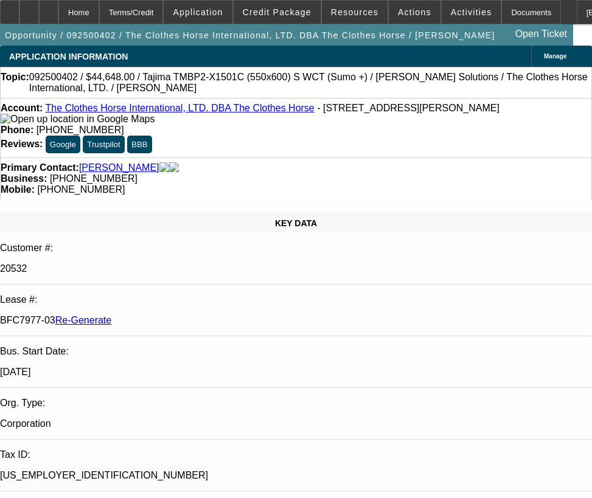  What do you see at coordinates (174, 168) in the screenshot?
I see `img: linkedin-icon.png` at bounding box center [174, 168].